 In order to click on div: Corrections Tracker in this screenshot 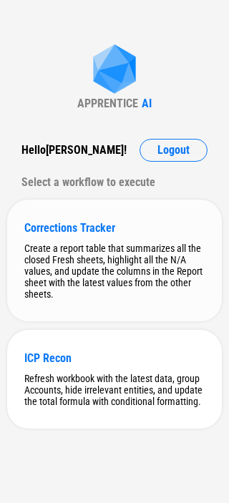, I will do `click(114, 227)`.